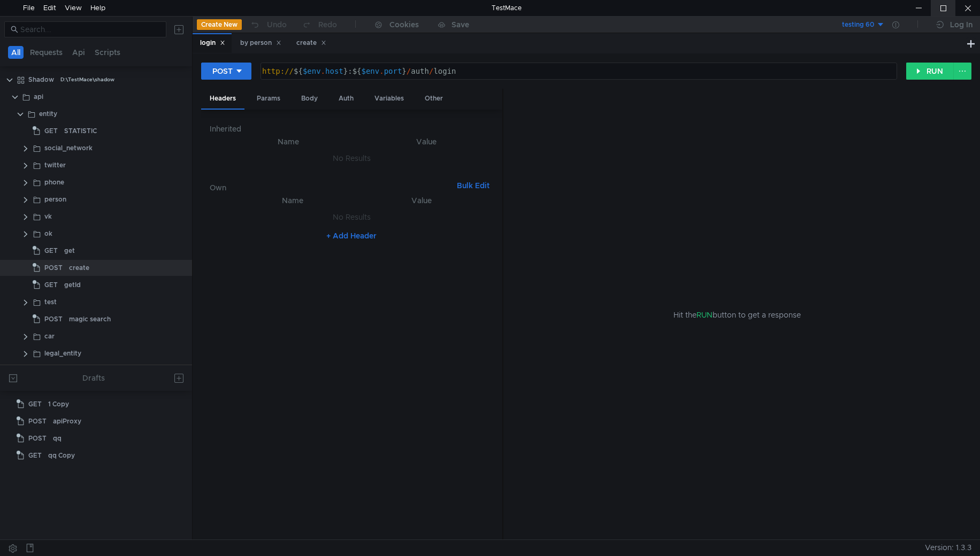 The image size is (980, 556). I want to click on button: Scripts, so click(108, 52).